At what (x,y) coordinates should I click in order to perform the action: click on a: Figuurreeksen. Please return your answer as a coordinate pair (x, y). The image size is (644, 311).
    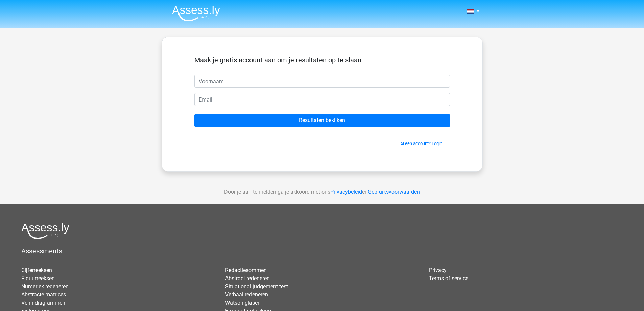
    Looking at the image, I should click on (37, 278).